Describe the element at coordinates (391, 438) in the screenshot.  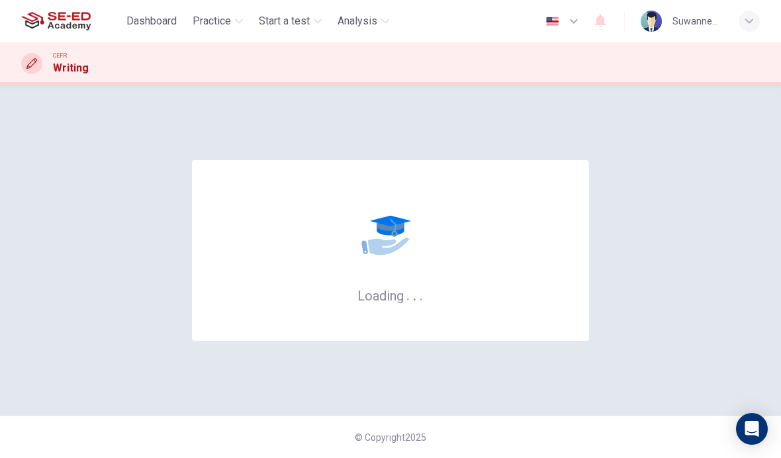
I see `span: © Copyright 2025` at that location.